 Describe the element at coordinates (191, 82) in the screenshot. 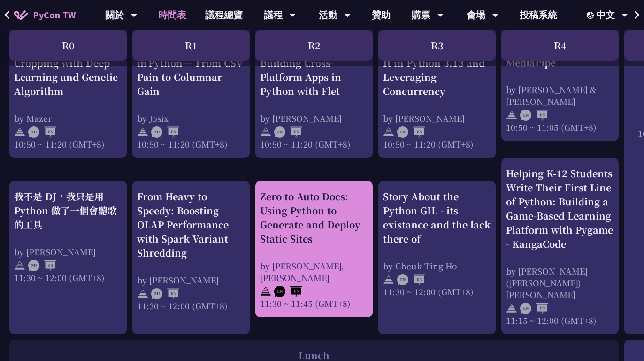

I see `a: Rediscovering Parquet in Python — From CSV Pain to Columnar Gain by Josix 10:50 ~ 11:20 (GMT+8)` at that location.